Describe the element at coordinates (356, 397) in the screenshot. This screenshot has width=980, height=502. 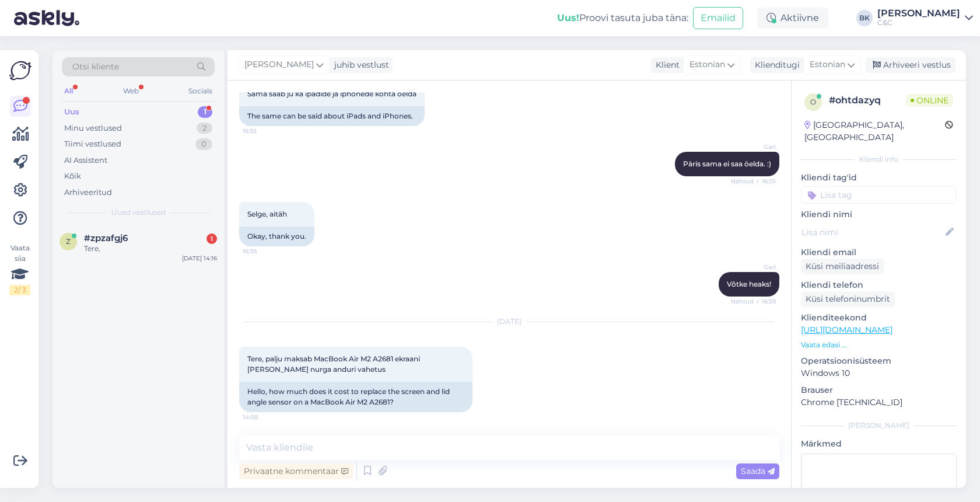
I see `div: Hello, how much does it cost to replace the screen and lid angle sensor on a MacBook Air M2 A2681?` at that location.